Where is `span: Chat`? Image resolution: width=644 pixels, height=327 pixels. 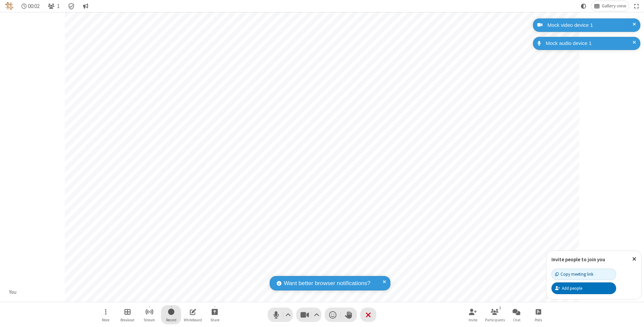
span: Chat is located at coordinates (517, 320).